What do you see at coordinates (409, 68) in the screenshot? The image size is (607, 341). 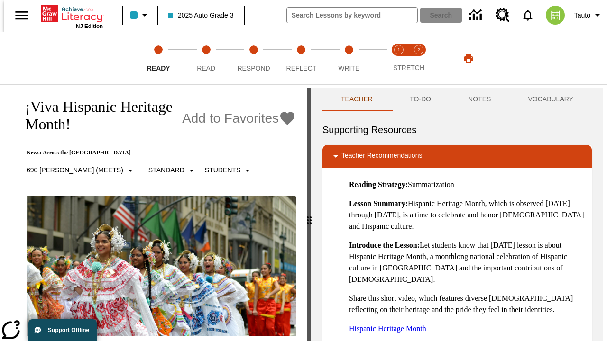 I see `span: STRETCH` at bounding box center [409, 68].